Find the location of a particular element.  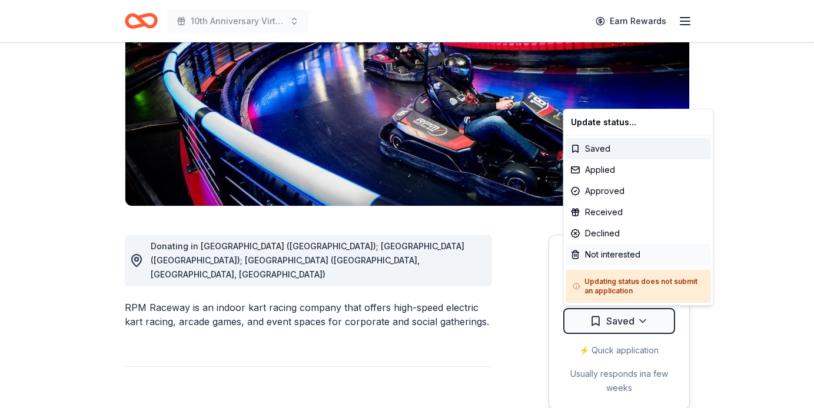

span: 10th Anniversary Virtual Gala is located at coordinates (238, 21).